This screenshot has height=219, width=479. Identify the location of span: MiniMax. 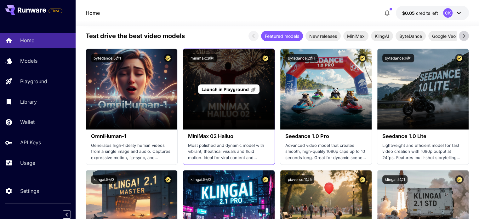
(356, 36).